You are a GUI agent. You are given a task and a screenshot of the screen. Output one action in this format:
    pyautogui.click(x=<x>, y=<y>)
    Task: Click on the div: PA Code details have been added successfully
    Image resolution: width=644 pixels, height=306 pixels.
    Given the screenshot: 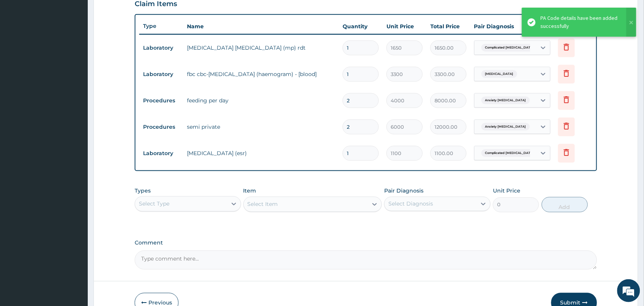 What is the action you would take?
    pyautogui.click(x=579, y=23)
    